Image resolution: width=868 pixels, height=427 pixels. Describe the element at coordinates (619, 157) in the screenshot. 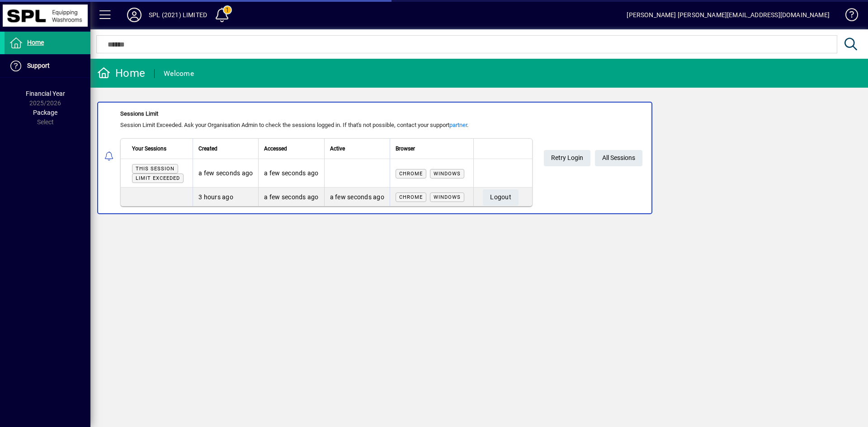

I see `span: All Sessions` at that location.